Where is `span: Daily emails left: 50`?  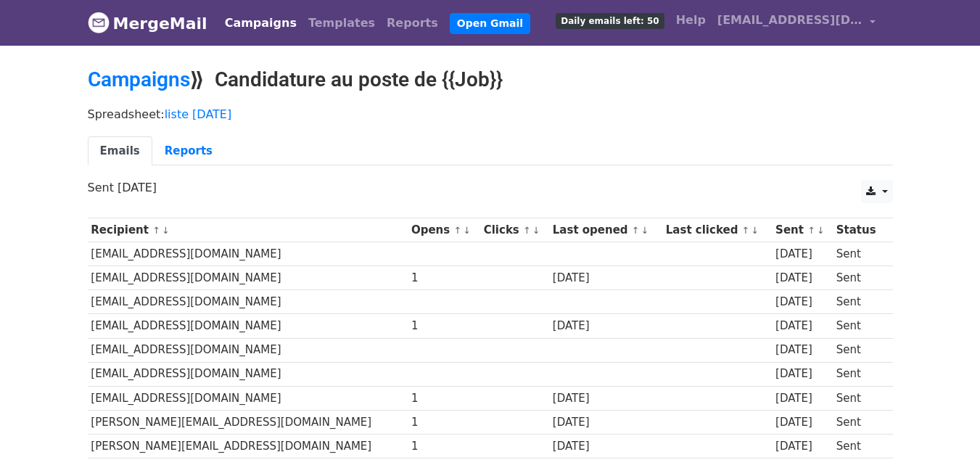
span: Daily emails left: 50 is located at coordinates (610, 21).